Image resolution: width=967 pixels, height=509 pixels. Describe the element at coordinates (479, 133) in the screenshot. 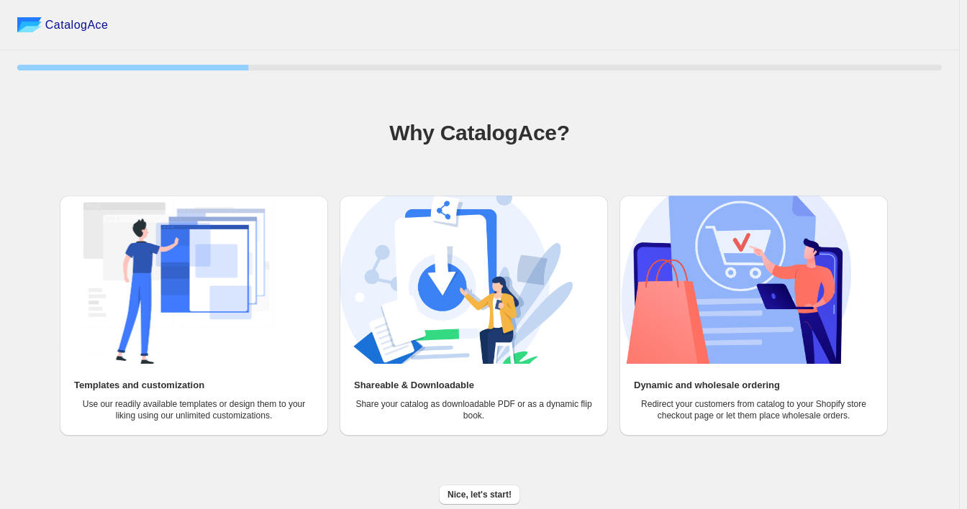

I see `h1: Why CatalogAce?` at that location.